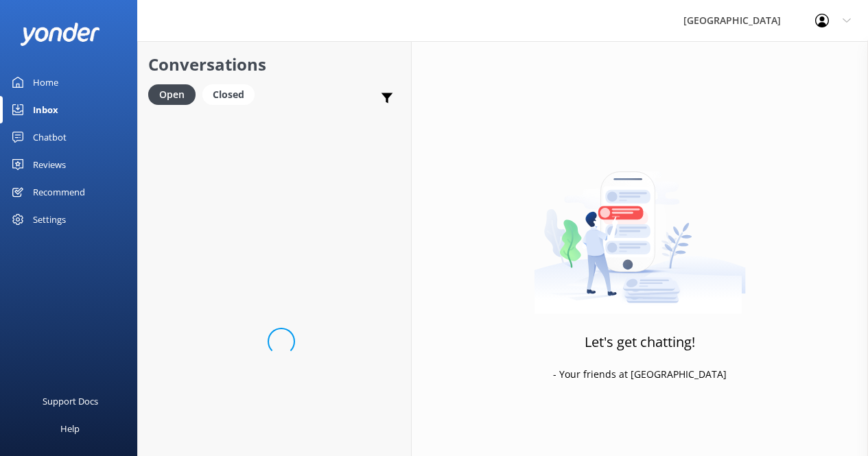 Image resolution: width=868 pixels, height=456 pixels. I want to click on div: Settings, so click(49, 219).